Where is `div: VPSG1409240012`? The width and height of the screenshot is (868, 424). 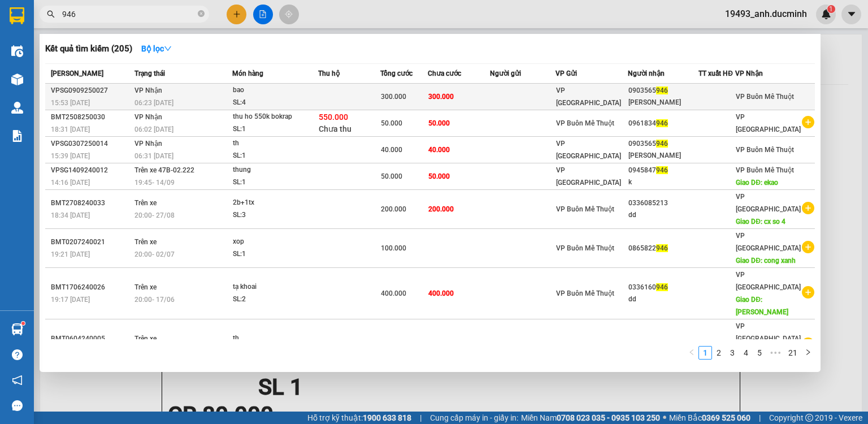 div: VPSG1409240012 is located at coordinates (91, 170).